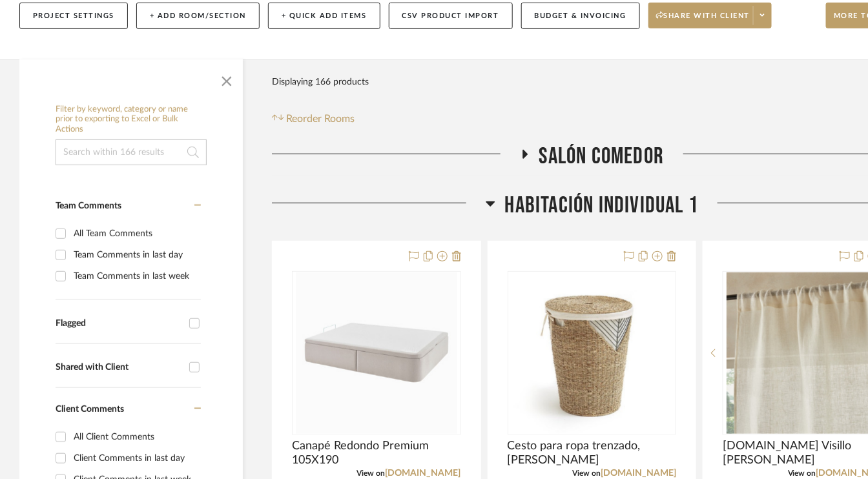 The image size is (868, 479). Describe the element at coordinates (314, 119) in the screenshot. I see `button: Reorder Rooms` at that location.